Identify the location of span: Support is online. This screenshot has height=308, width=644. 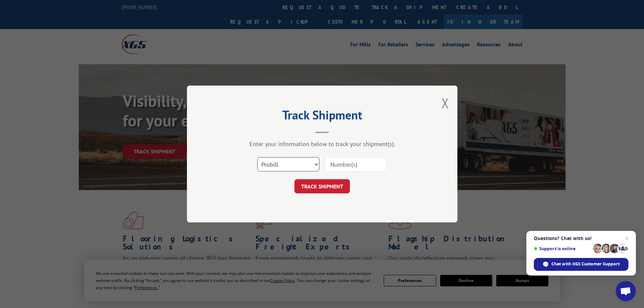
(562, 248).